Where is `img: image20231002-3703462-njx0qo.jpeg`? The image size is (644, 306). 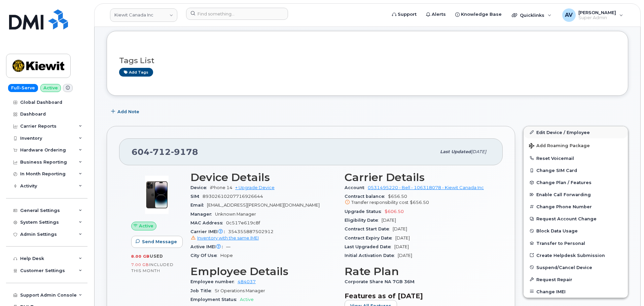 img: image20231002-3703462-njx0qo.jpeg is located at coordinates (157, 196).